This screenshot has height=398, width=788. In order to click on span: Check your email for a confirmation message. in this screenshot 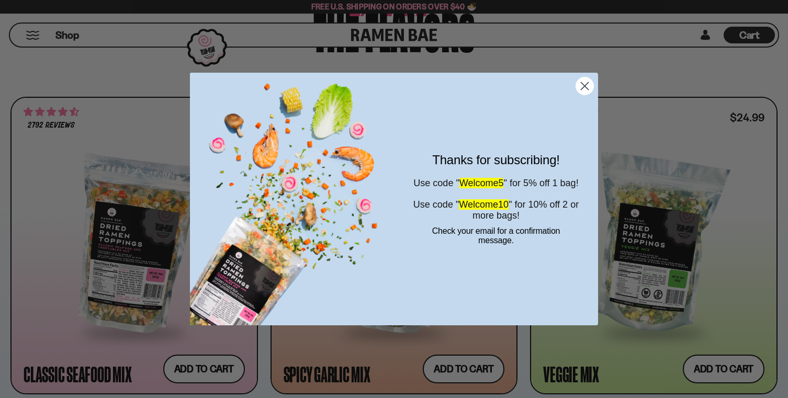, I will do `click(496, 235)`.